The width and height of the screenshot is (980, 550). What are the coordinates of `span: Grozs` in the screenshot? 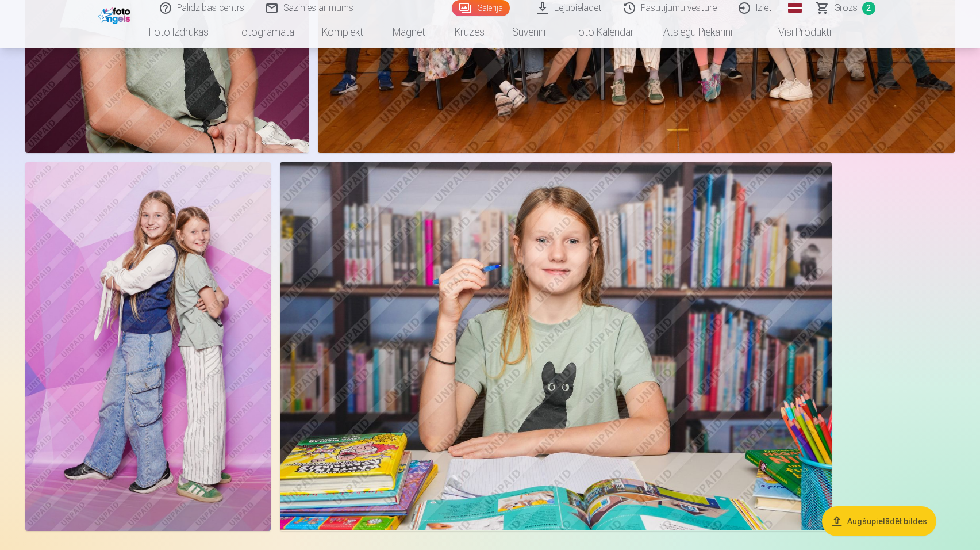 It's located at (846, 8).